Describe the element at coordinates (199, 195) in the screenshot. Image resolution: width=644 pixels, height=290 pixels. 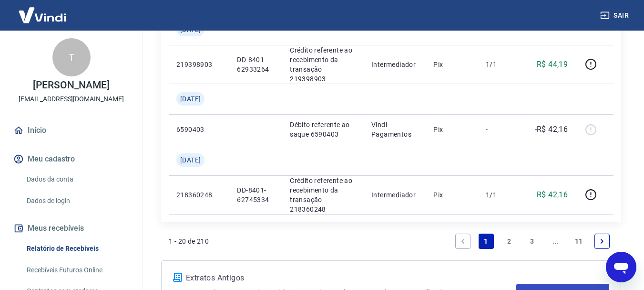
I see `p: 218360248` at that location.